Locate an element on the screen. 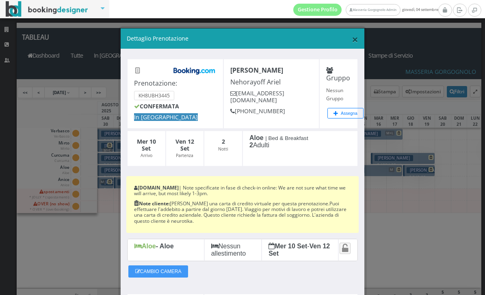 The image size is (485, 295). h6: | Note specificate in fase di check-in online: We are not sure what time we will arrive, but most... is located at coordinates (243, 191).